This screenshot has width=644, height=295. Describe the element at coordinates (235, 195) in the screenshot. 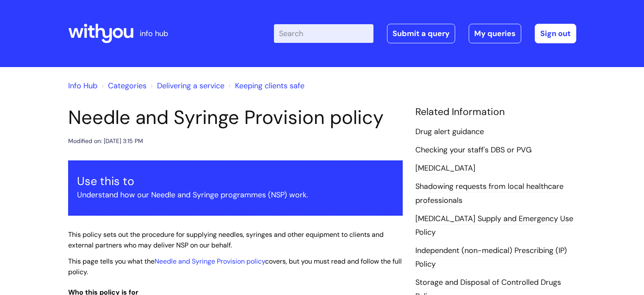

I see `p: Understand how our Needle and Syringe programmes (NSP) work.` at that location.